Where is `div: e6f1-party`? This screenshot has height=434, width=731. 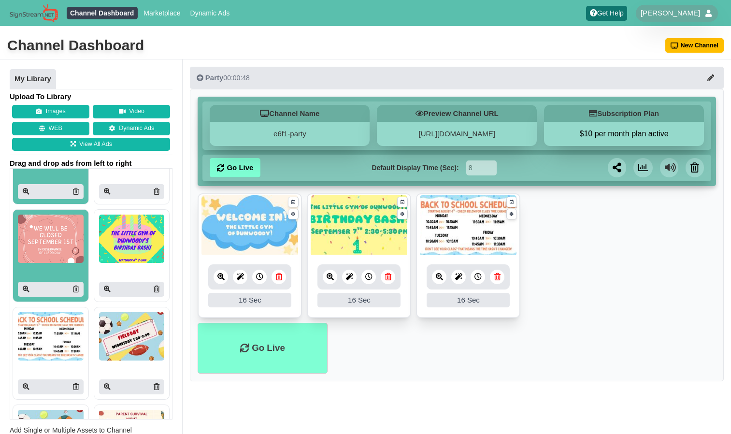
div: e6f1-party is located at coordinates (289, 134).